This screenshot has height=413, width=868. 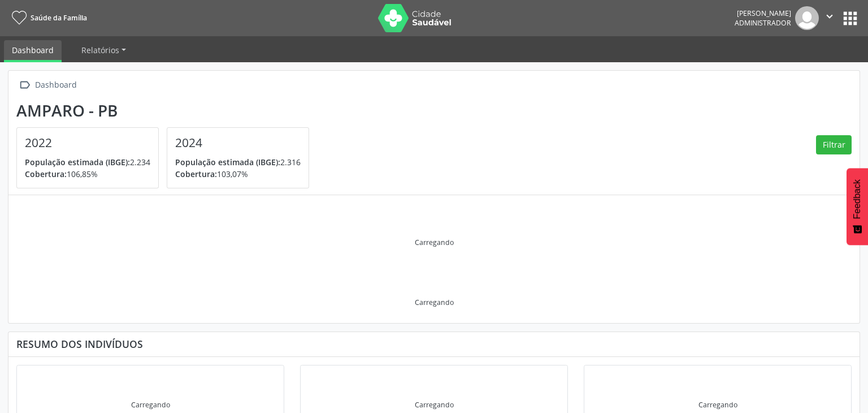 What do you see at coordinates (434, 344) in the screenshot?
I see `div: Resumo dos indivíduos` at bounding box center [434, 344].